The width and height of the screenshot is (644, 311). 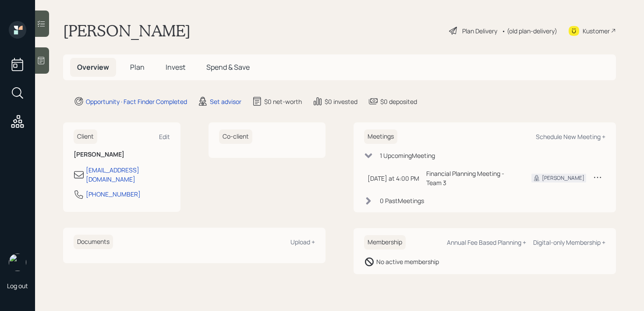 I want to click on div: $0 net-worth, so click(x=283, y=101).